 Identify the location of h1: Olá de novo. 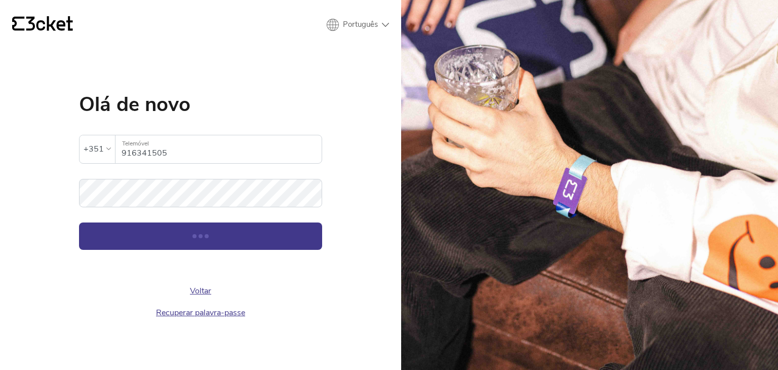
(201, 104).